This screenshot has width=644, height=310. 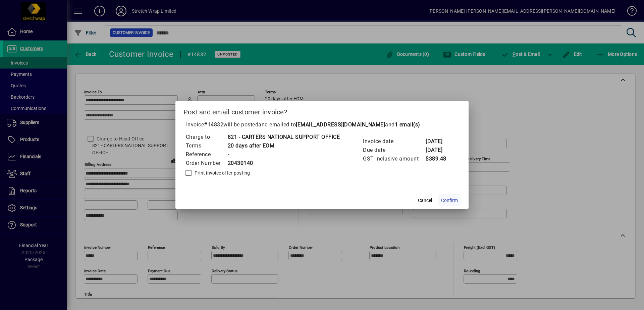 What do you see at coordinates (439, 159) in the screenshot?
I see `td: $389.48` at bounding box center [439, 159].